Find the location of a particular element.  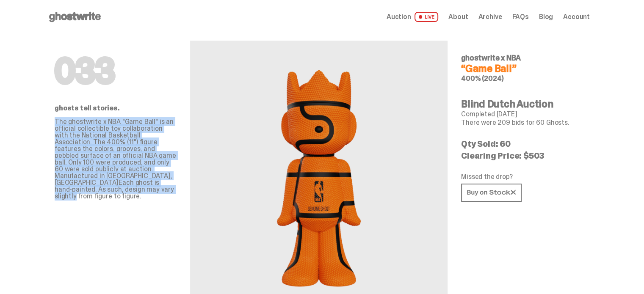

span: 400% (2024) is located at coordinates (482, 78).